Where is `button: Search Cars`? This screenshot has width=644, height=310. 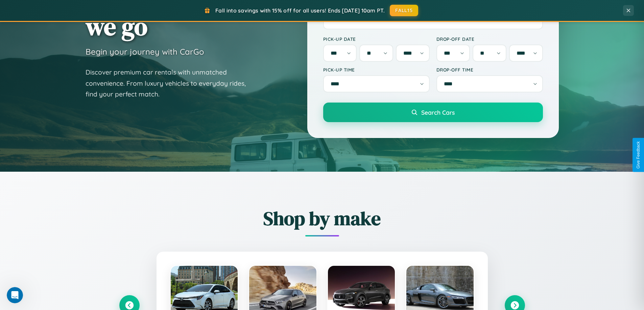 button: Search Cars is located at coordinates (433, 112).